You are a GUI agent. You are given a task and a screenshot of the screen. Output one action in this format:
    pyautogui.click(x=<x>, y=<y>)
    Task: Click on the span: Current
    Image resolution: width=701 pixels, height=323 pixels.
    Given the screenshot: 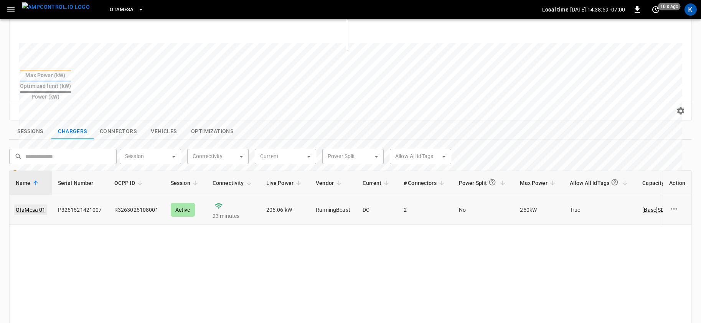 What is the action you would take?
    pyautogui.click(x=377, y=183)
    